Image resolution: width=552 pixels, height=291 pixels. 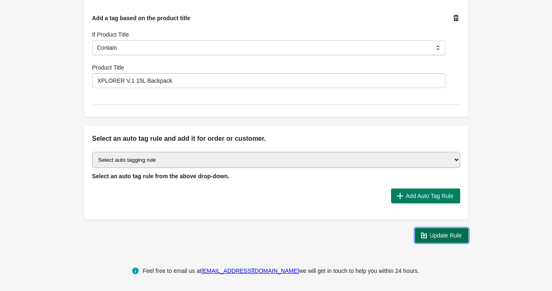 What do you see at coordinates (425, 196) in the screenshot?
I see `button: Add Auto Tag Rule` at bounding box center [425, 196].